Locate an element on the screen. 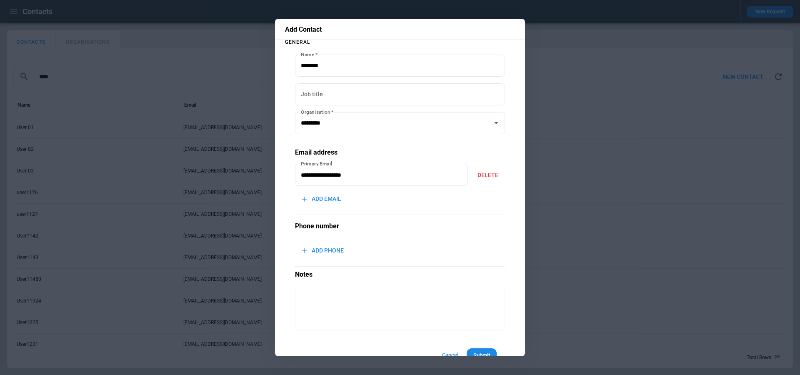 This screenshot has width=800, height=375. button: DELETE is located at coordinates (488, 175).